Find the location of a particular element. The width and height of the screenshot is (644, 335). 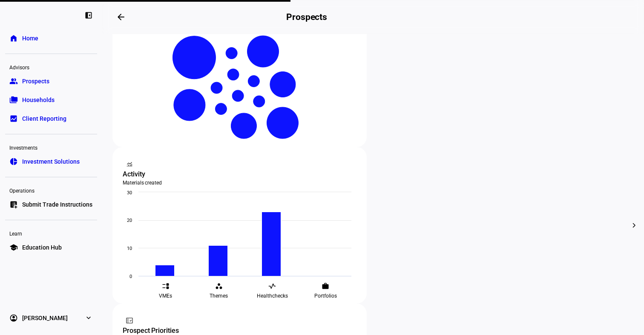

eth-mat-symbol: account_circle is located at coordinates (14, 318).